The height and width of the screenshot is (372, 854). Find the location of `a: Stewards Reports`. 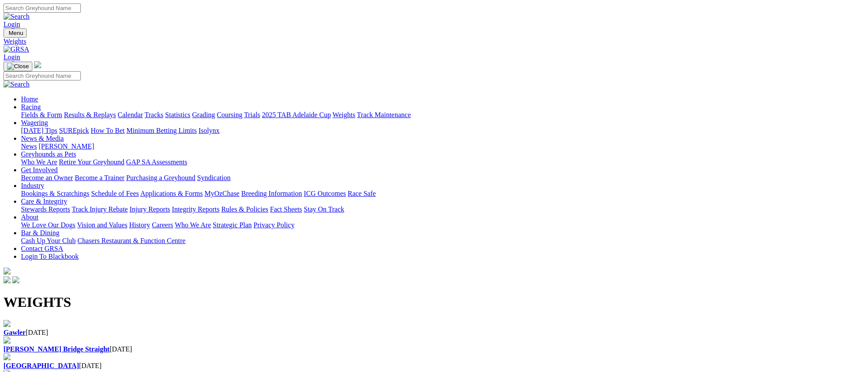

a: Stewards Reports is located at coordinates (45, 209).